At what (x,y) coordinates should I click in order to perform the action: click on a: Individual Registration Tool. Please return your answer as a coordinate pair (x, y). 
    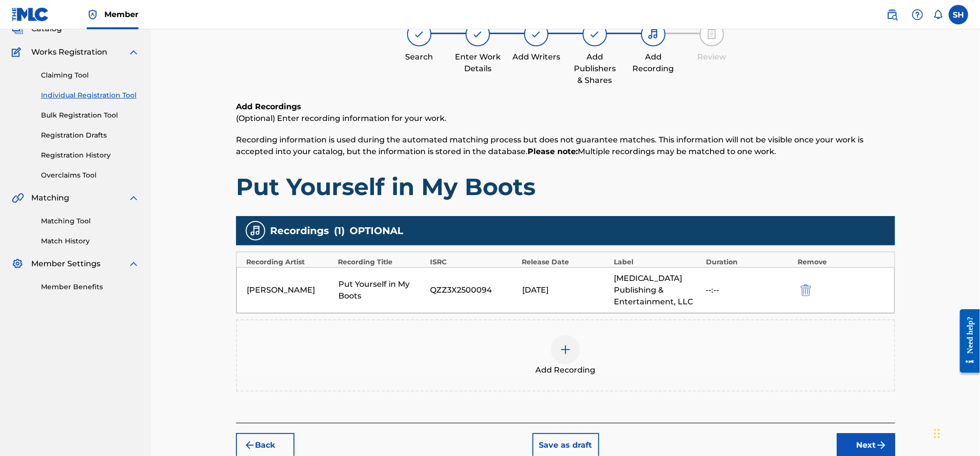
    Looking at the image, I should click on (90, 95).